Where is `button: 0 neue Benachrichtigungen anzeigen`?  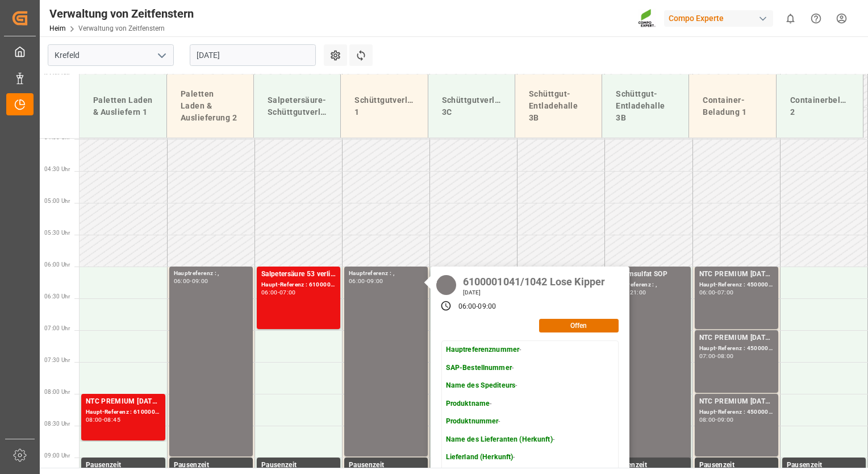
button: 0 neue Benachrichtigungen anzeigen is located at coordinates (790, 18).